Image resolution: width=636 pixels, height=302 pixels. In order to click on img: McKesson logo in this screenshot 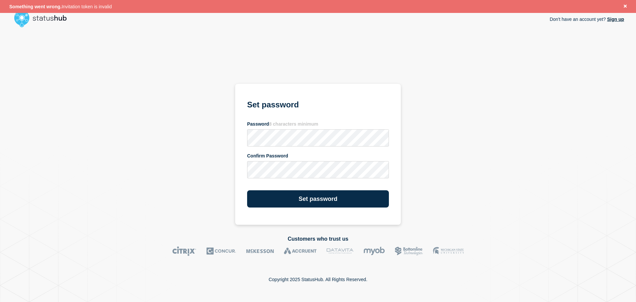, I will do `click(260, 251)`.